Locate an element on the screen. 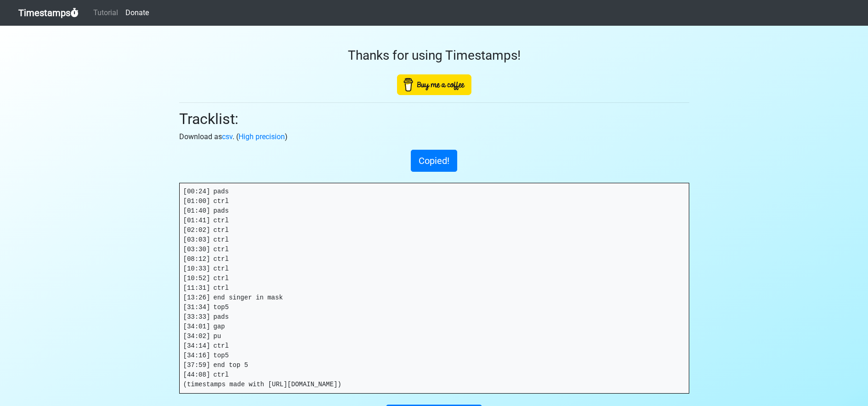 The width and height of the screenshot is (868, 406). a: Donate is located at coordinates (137, 13).